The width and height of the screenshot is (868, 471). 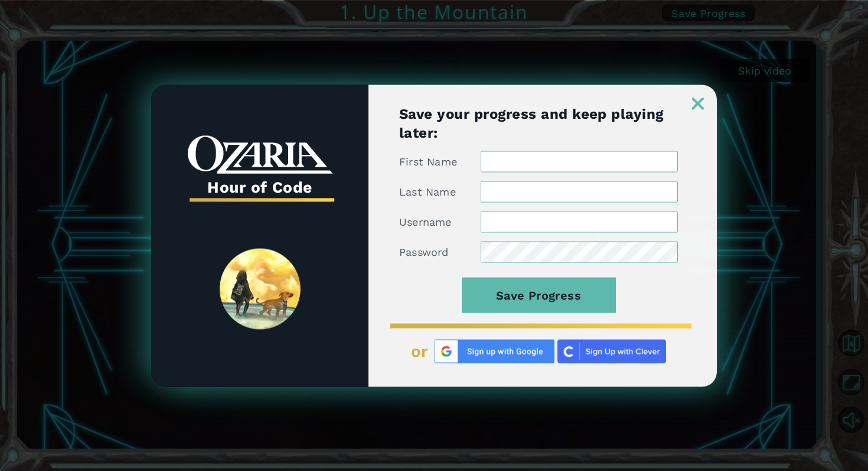 I want to click on span: or, so click(x=420, y=351).